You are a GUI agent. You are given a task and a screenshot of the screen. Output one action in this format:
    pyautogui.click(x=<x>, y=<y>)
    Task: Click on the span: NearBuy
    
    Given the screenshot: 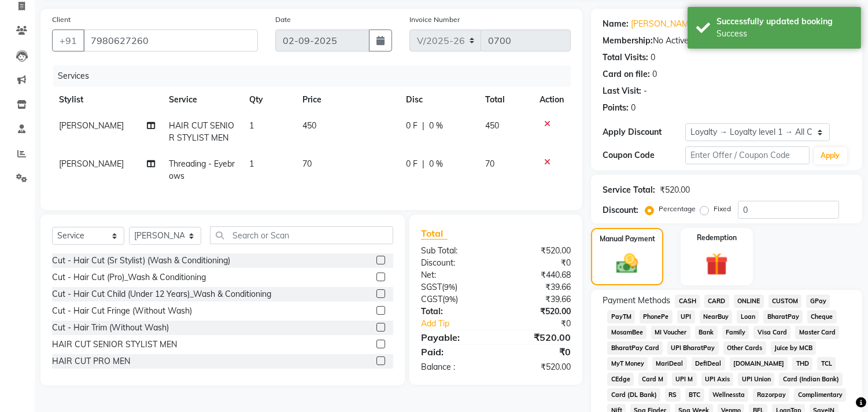 What is the action you would take?
    pyautogui.click(x=716, y=316)
    